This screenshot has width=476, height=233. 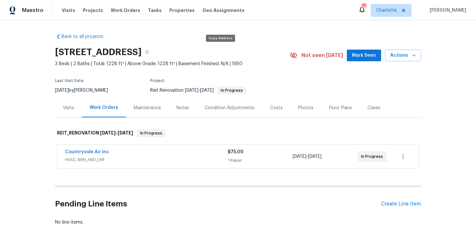 I want to click on div: Floor Plans, so click(x=340, y=108).